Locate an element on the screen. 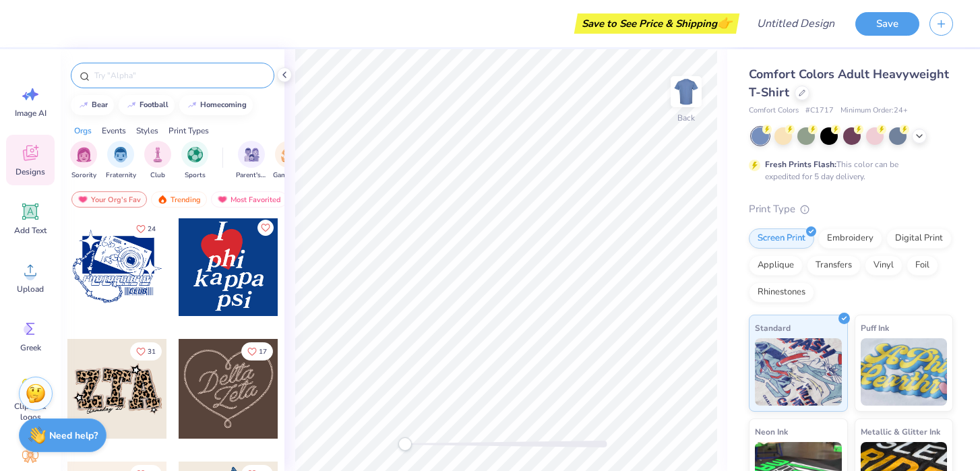  span: Sports is located at coordinates (195, 175).